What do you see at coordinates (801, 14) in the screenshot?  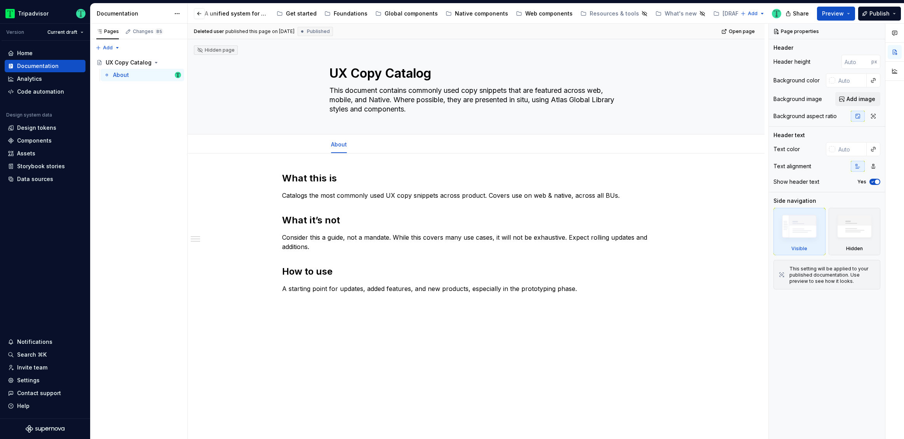 I see `span: Share` at bounding box center [801, 14].